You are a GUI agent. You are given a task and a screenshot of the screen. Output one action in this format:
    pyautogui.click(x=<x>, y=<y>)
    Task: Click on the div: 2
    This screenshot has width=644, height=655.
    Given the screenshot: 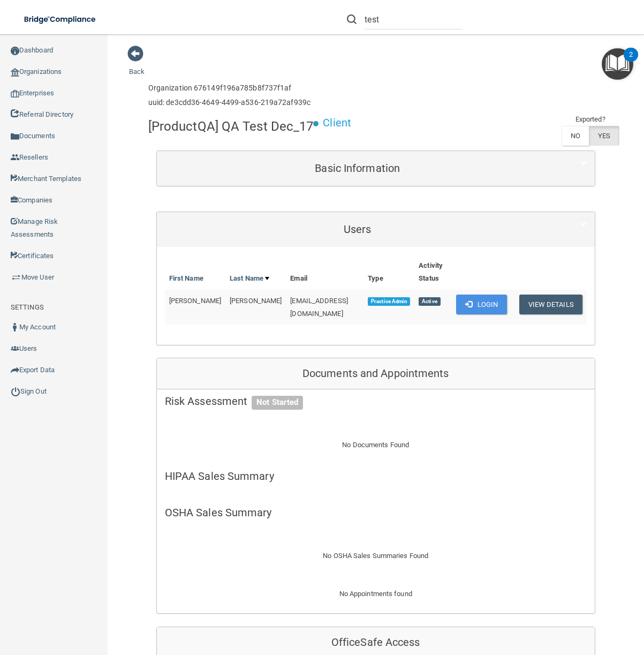 What is the action you would take?
    pyautogui.click(x=631, y=61)
    